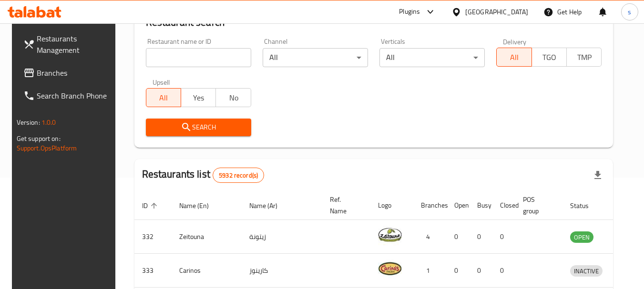  I want to click on span: s, so click(629, 12).